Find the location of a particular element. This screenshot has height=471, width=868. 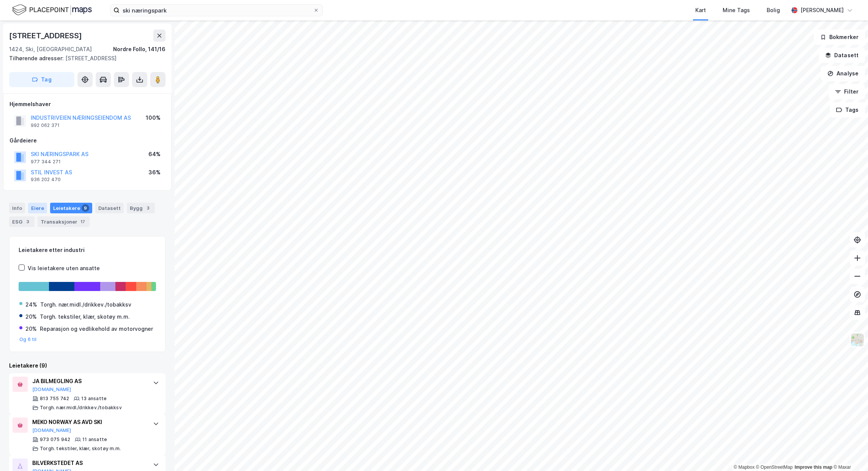

span: Tilhørende adresser: is located at coordinates (37, 58).